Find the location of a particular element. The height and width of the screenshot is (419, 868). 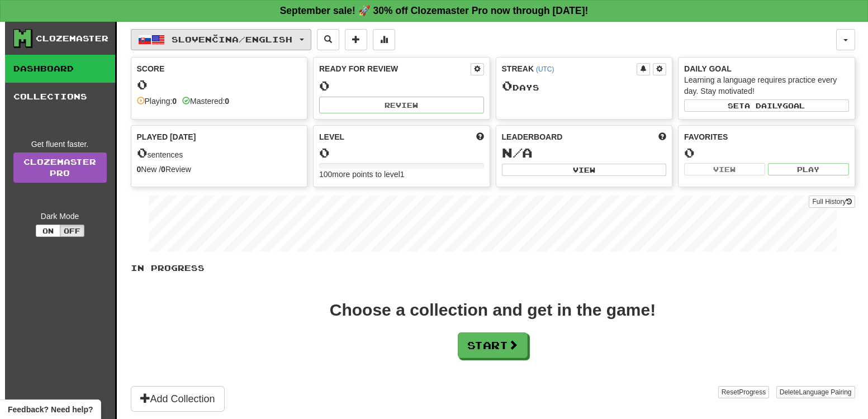

div: Score is located at coordinates (219, 68).